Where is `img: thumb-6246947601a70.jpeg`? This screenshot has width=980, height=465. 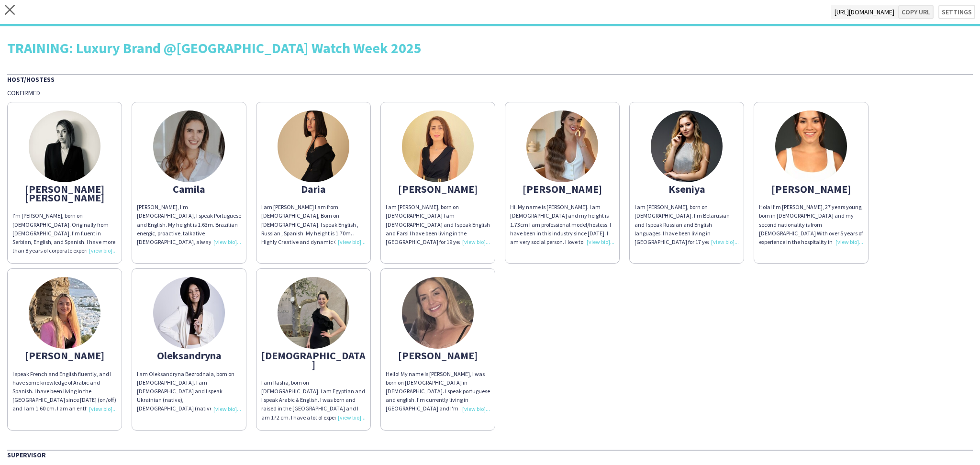 img: thumb-6246947601a70.jpeg is located at coordinates (189, 146).